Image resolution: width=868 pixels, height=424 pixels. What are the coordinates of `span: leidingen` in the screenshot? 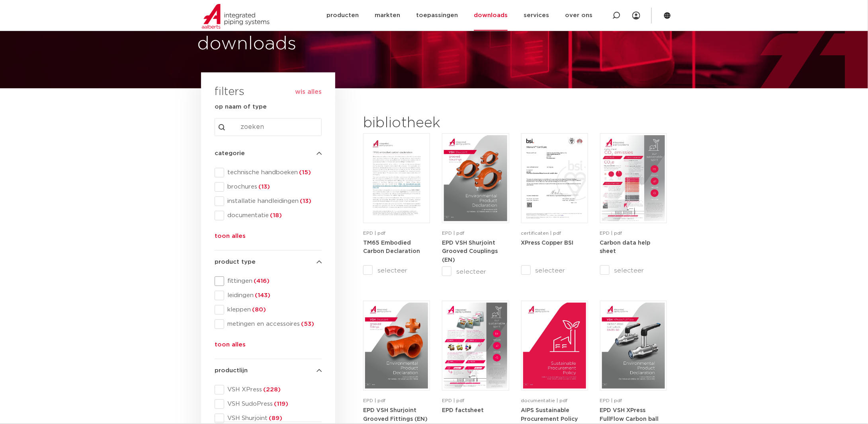 It's located at (273, 296).